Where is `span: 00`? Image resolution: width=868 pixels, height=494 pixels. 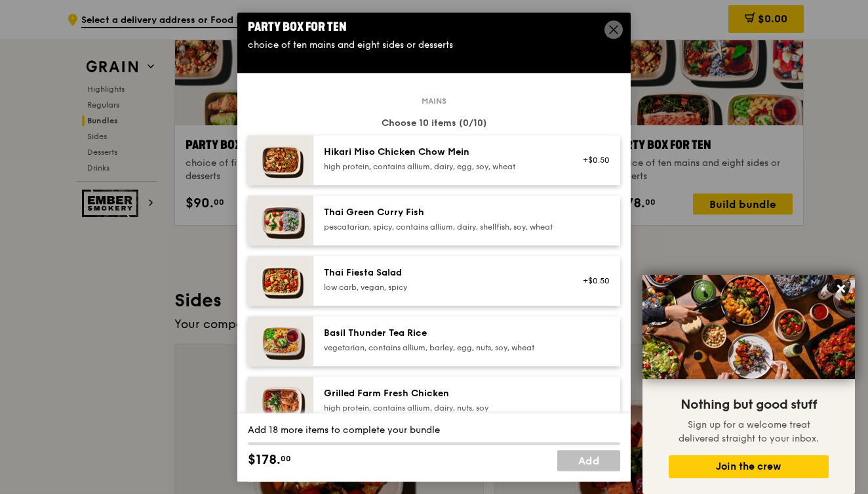
span: 00 is located at coordinates (286, 459).